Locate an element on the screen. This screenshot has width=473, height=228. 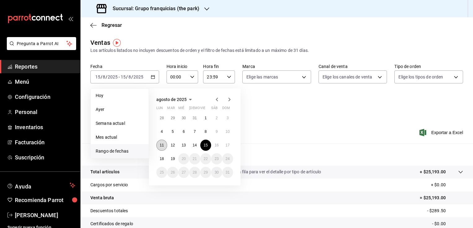
button: 28 de julio de 2025 is located at coordinates (161, 118).